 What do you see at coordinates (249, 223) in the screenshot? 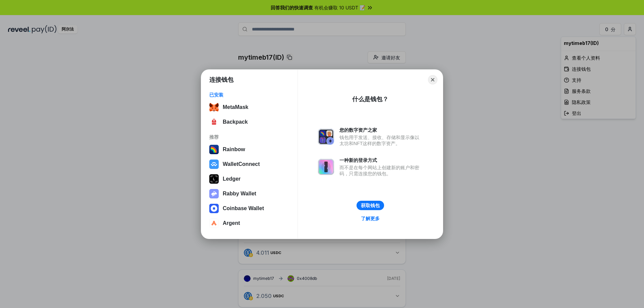
I see `button: Argent` at bounding box center [249, 223].